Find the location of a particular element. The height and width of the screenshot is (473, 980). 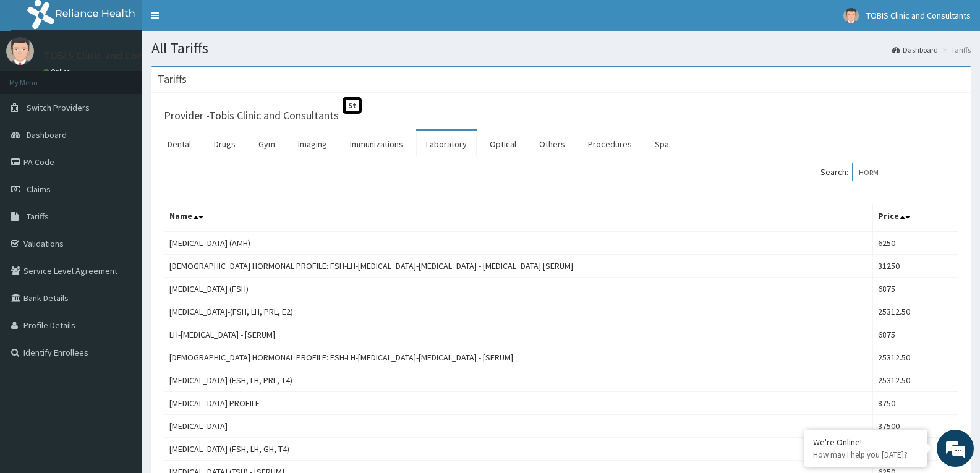

span: Switch Providers is located at coordinates (58, 108).